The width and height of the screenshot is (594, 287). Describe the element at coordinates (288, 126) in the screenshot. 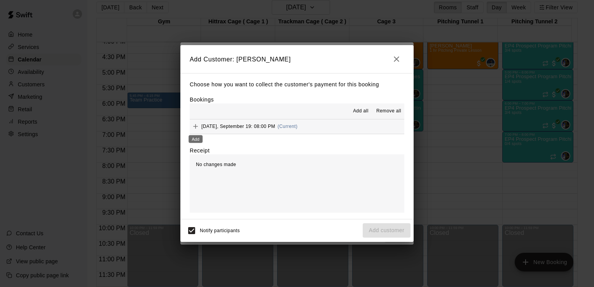

I see `span: (Current)` at that location.